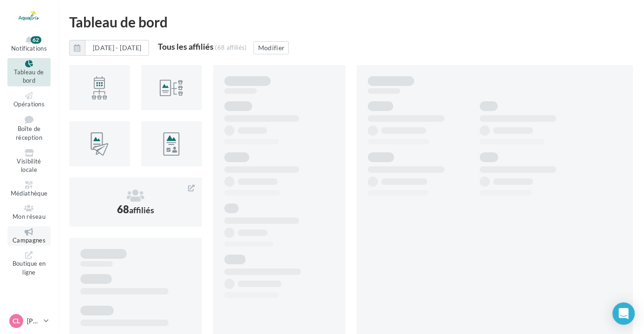 Image resolution: width=644 pixels, height=334 pixels. I want to click on a: Campagnes, so click(29, 236).